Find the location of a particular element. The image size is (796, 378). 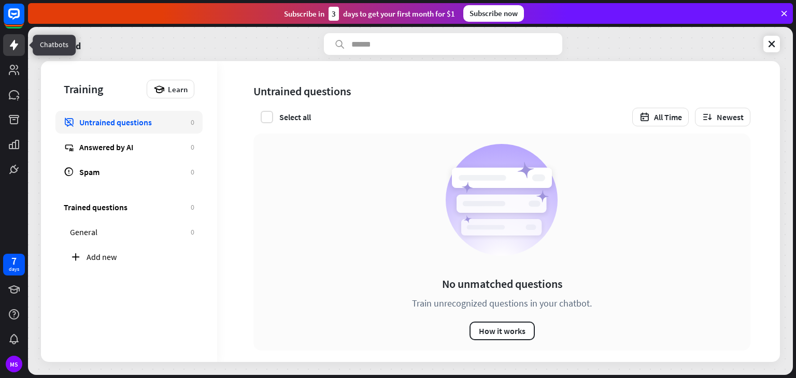

div: Train unrecognized questions in your chatbot. is located at coordinates (502, 303).